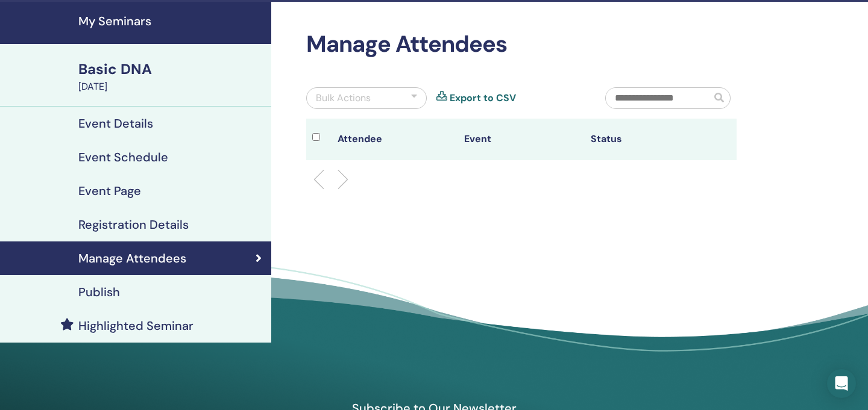 The image size is (868, 410). I want to click on h4: Event Page, so click(110, 191).